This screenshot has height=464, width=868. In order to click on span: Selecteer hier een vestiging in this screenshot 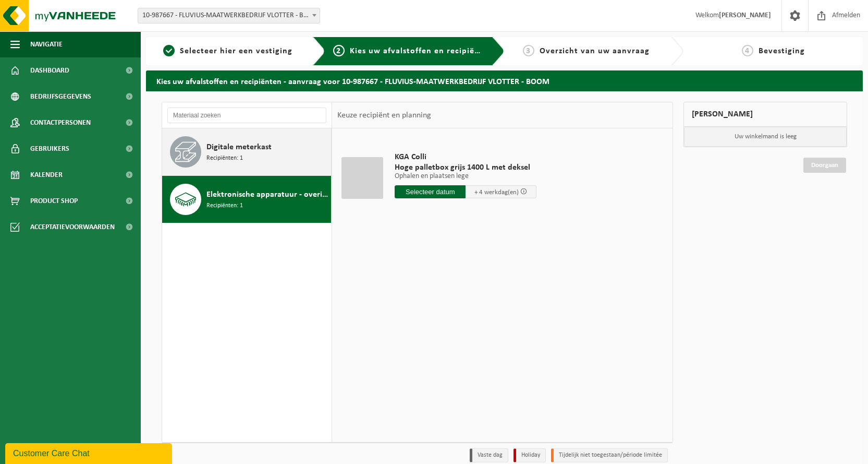, I will do `click(236, 51)`.